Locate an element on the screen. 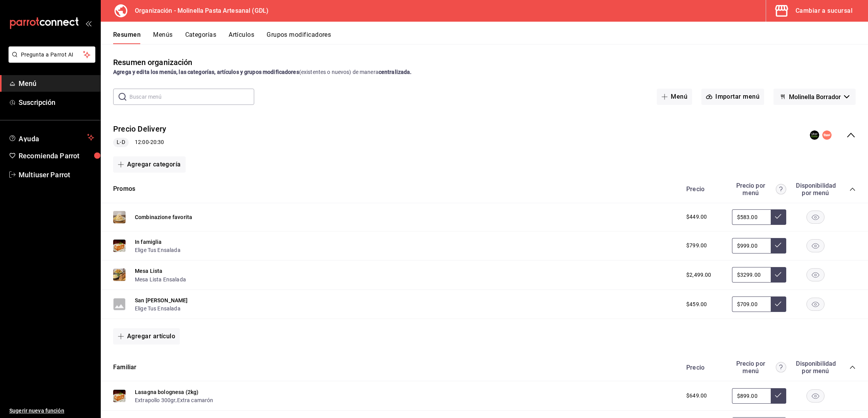 The image size is (868, 418). button: Mesa Lista Ensalada is located at coordinates (160, 280).